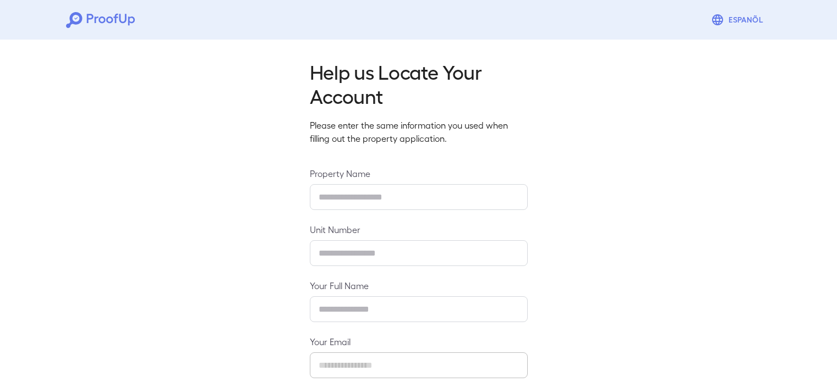  What do you see at coordinates (738, 20) in the screenshot?
I see `button: Espanõl` at bounding box center [738, 20].